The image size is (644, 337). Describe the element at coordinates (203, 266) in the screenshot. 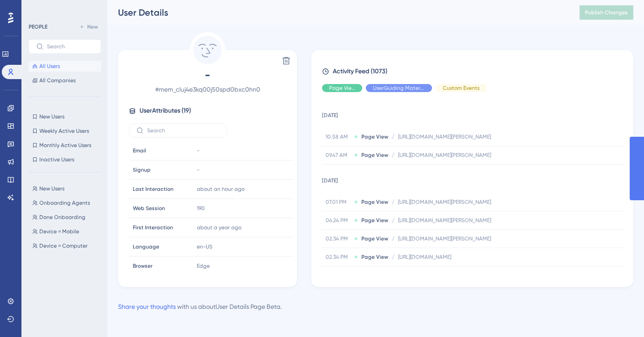

I see `span: Edge` at that location.